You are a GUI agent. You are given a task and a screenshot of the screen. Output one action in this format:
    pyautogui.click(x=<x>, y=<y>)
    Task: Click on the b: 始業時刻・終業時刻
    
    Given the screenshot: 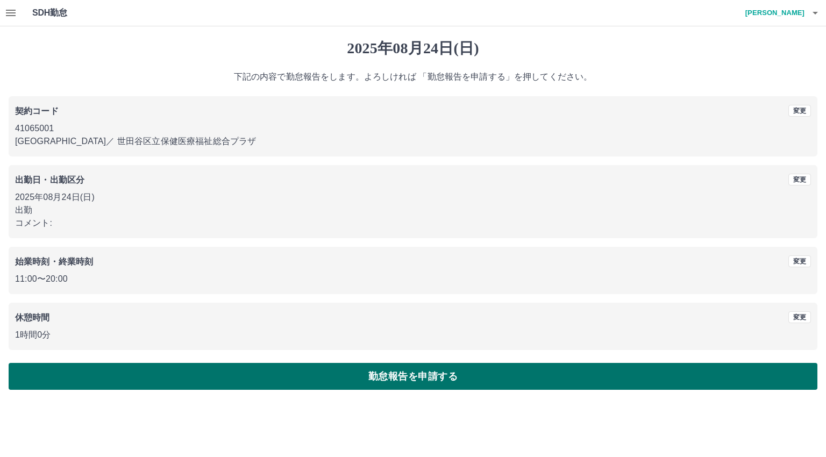 What is the action you would take?
    pyautogui.click(x=54, y=261)
    